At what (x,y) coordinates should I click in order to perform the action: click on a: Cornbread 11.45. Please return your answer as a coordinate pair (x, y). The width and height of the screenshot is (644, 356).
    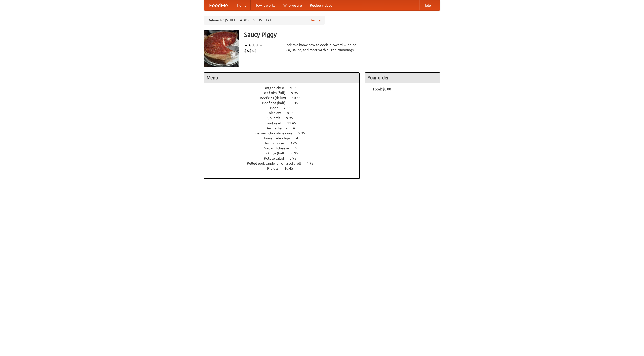
    Looking at the image, I should click on (285, 123).